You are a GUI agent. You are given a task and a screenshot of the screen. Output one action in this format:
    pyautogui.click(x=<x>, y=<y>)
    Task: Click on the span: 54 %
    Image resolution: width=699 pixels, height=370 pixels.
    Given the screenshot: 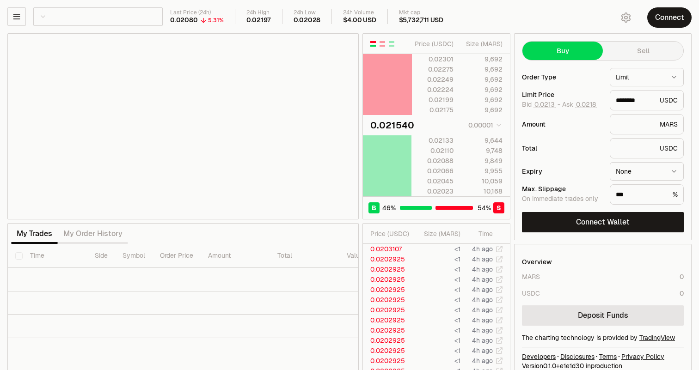 What is the action you would take?
    pyautogui.click(x=484, y=208)
    